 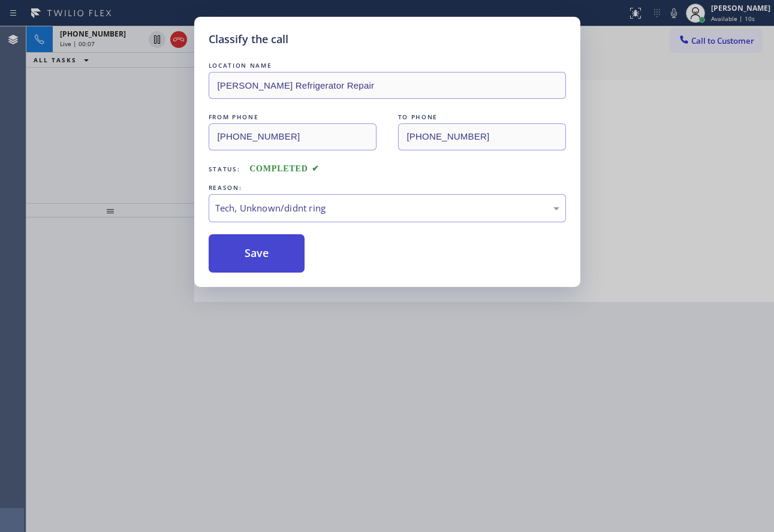 I want to click on div: FROM PHONE, so click(x=292, y=117).